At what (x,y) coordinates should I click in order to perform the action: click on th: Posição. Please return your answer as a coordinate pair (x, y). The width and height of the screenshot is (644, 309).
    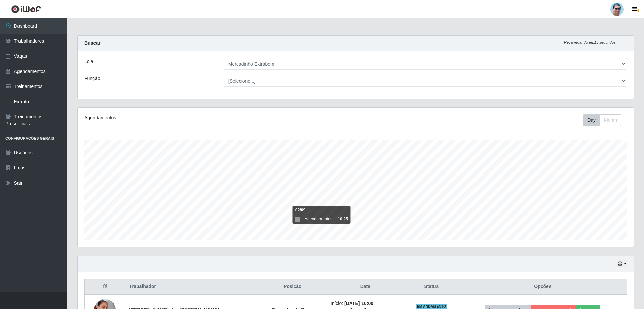
    Looking at the image, I should click on (293, 287).